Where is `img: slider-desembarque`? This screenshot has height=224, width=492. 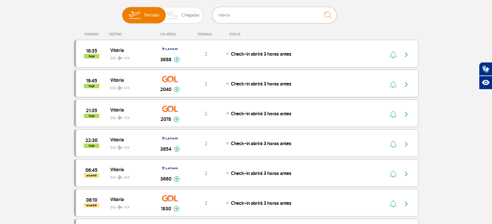
img: slider-desembarque is located at coordinates (173, 15).